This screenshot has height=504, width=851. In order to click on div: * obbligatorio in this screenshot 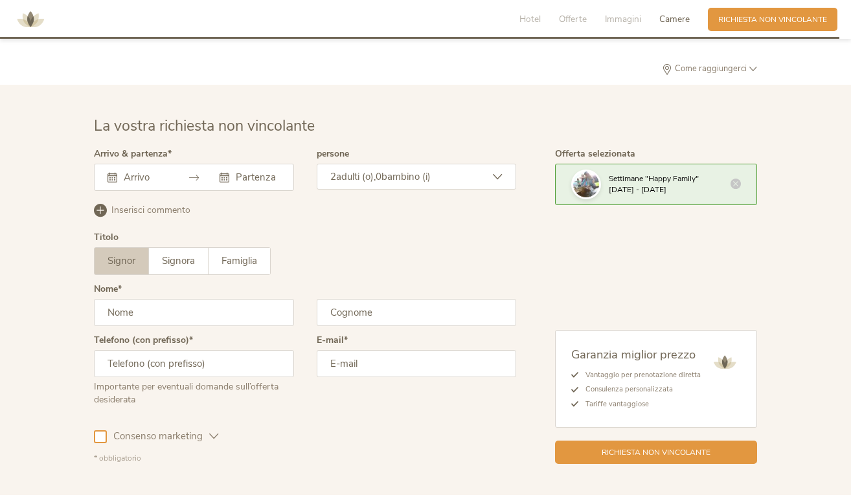, I will do `click(305, 459)`.